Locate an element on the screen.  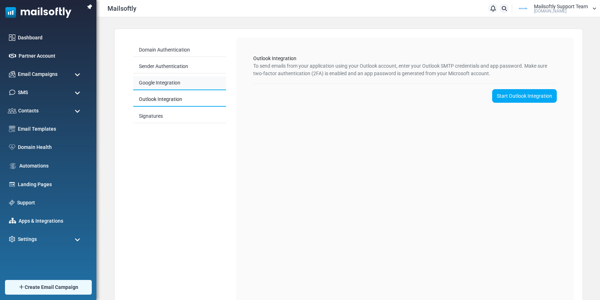
a: Start Outlook Integration is located at coordinates (525, 96).